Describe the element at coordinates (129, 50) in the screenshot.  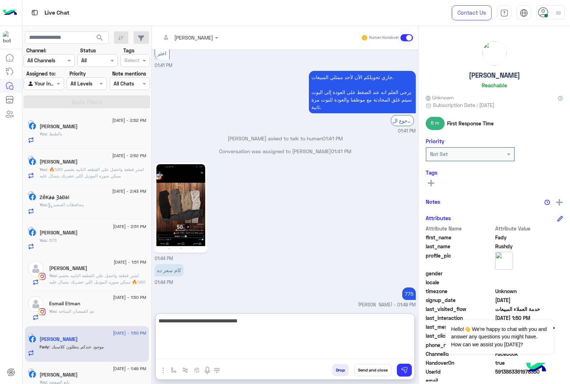
I see `label: Tags` at that location.